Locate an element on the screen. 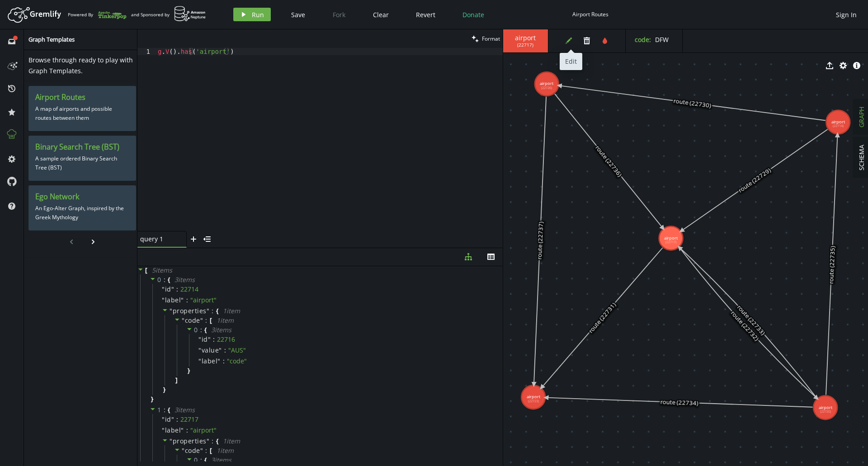 The image size is (868, 466). h3: Airport Routes is located at coordinates (82, 97).